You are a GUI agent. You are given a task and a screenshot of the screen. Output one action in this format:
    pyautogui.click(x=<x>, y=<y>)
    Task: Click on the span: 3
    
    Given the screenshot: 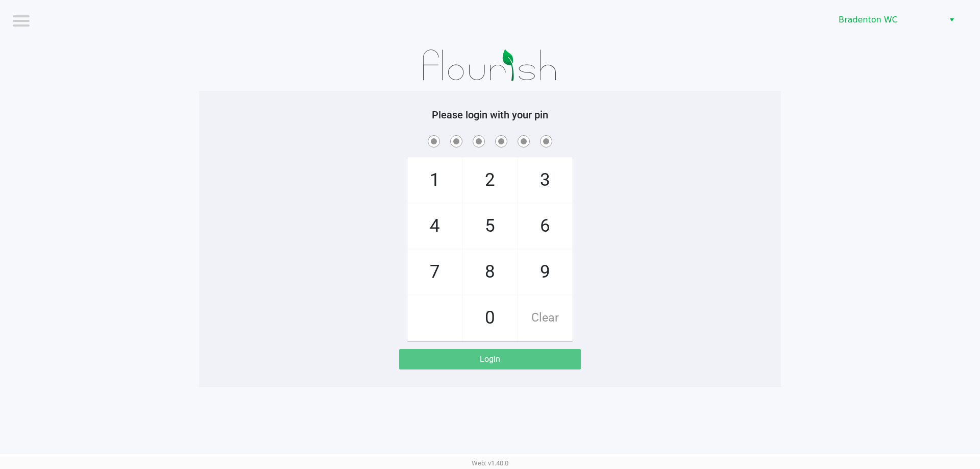 What is the action you would take?
    pyautogui.click(x=545, y=180)
    